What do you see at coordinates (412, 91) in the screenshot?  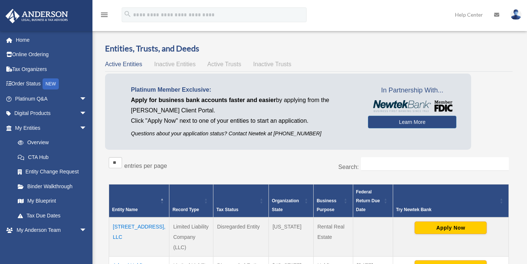 I see `span: In Partnership With...` at bounding box center [412, 91].